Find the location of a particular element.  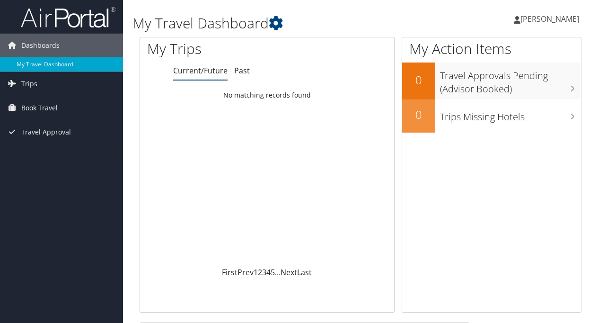

td: No matching records found is located at coordinates (267, 95).